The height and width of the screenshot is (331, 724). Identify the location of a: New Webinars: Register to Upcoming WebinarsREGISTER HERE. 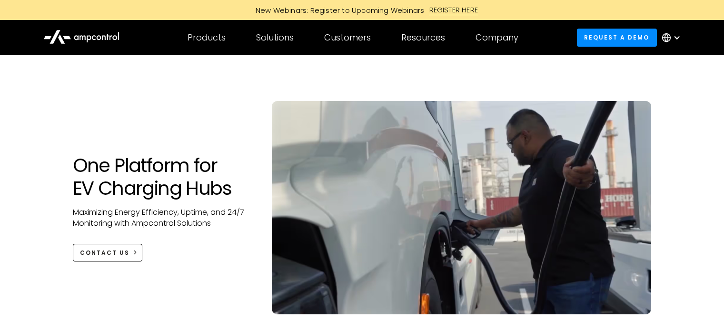
(362, 10).